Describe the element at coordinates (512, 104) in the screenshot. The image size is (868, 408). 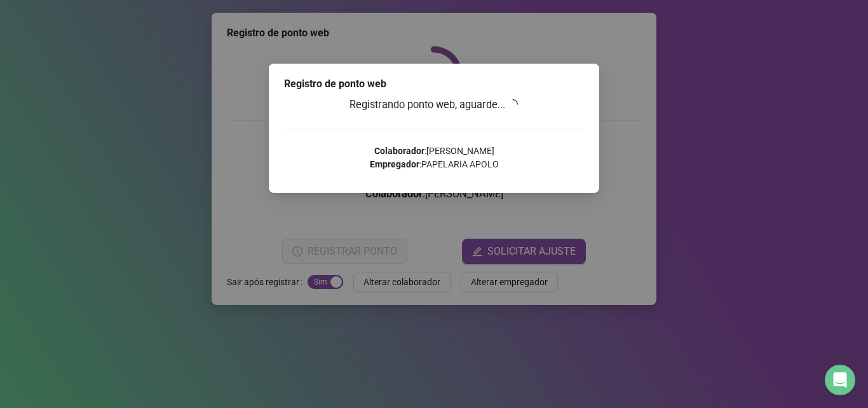
I see `span: loading` at that location.